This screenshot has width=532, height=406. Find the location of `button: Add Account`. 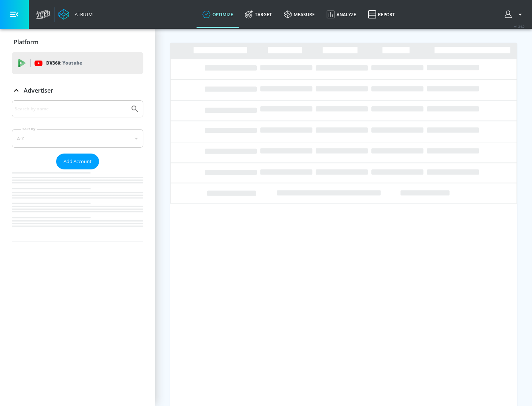

button: Add Account is located at coordinates (78, 161).